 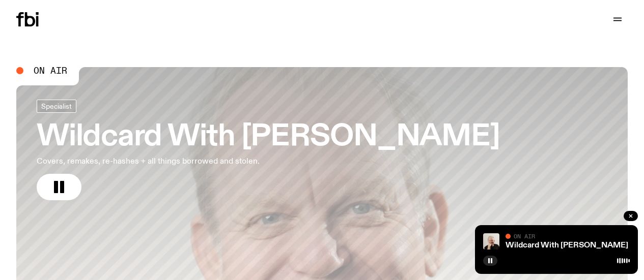 What do you see at coordinates (491, 241) in the screenshot?
I see `a: Stuart is smiling charmingly, wearing a black t-shirt against a stark white background.` at bounding box center [491, 241].